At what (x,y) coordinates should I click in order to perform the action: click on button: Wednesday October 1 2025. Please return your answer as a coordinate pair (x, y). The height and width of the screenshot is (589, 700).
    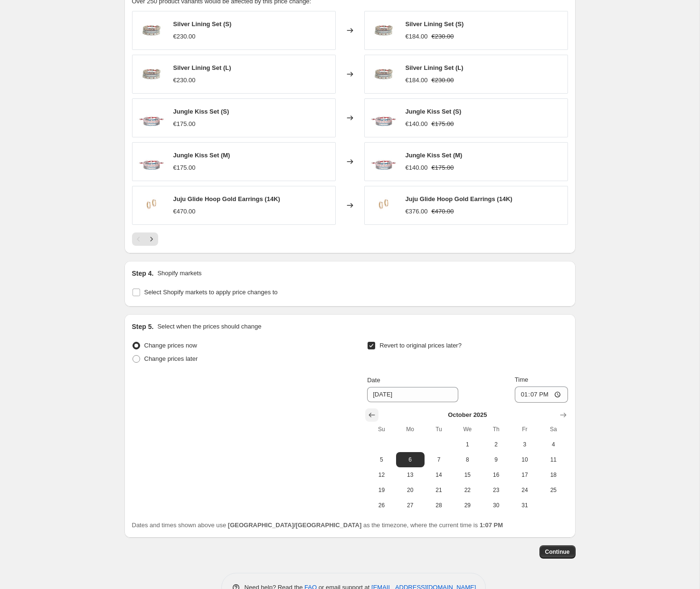
    Looking at the image, I should click on (467, 445).